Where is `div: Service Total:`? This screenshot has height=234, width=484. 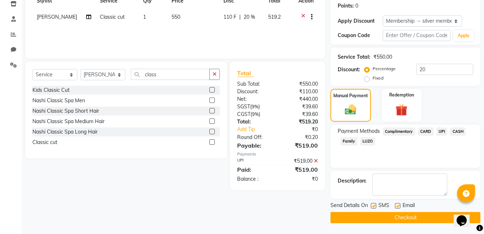 div: Service Total: is located at coordinates (354, 57).